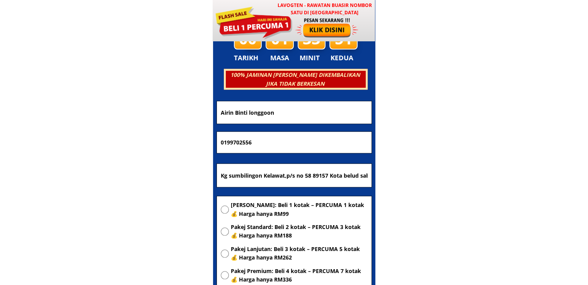 The width and height of the screenshot is (588, 285). What do you see at coordinates (294, 143) in the screenshot?
I see `input: Nombor Telefon Bimbit` at bounding box center [294, 143].